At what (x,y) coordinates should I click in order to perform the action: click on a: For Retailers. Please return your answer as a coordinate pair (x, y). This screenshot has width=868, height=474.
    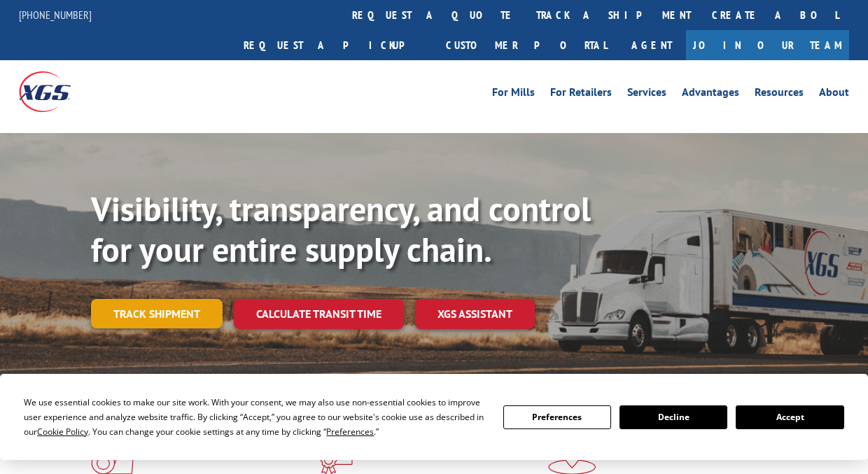
    Looking at the image, I should click on (581, 94).